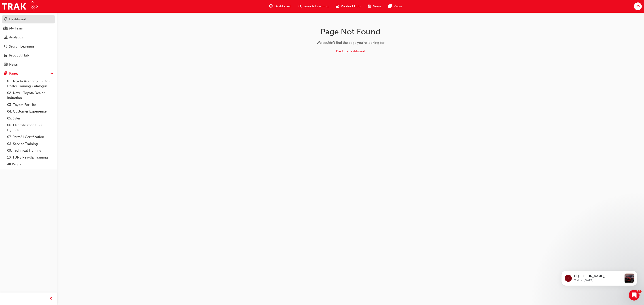 This screenshot has height=305, width=644. What do you see at coordinates (351, 6) in the screenshot?
I see `span: Product Hub` at bounding box center [351, 6].